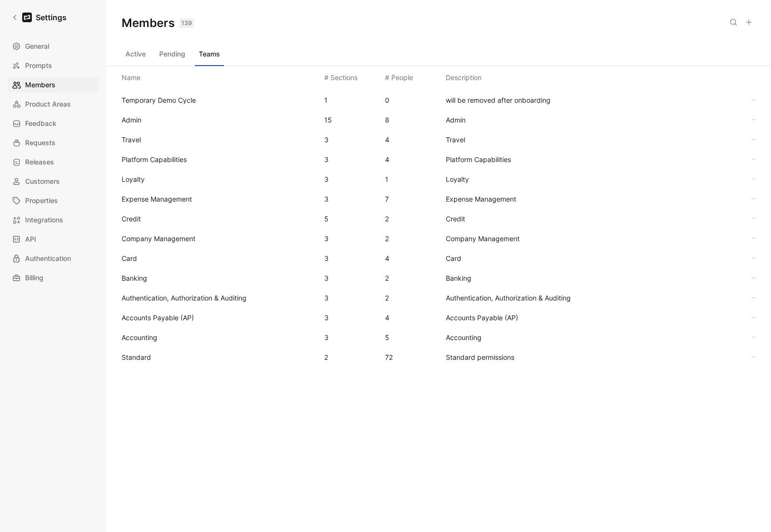 The height and width of the screenshot is (532, 771). What do you see at coordinates (40, 124) in the screenshot?
I see `span: Feedback` at bounding box center [40, 124].